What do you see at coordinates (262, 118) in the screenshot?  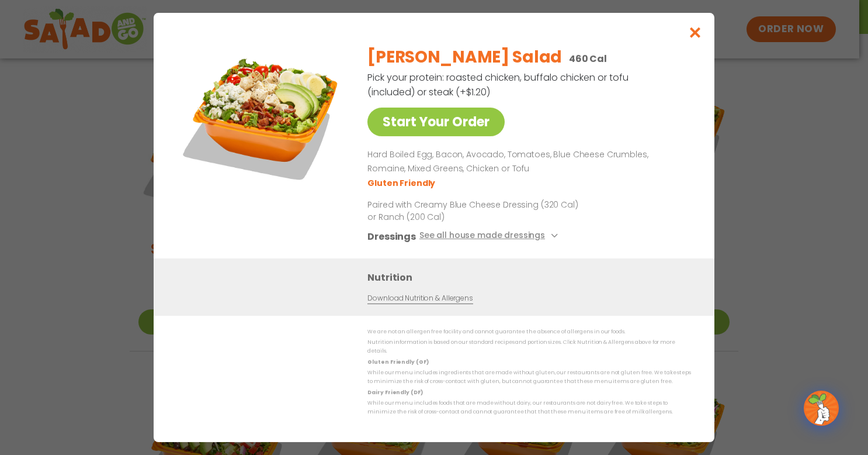 I see `img: Featured product photo for Cobb Salad` at bounding box center [262, 118].